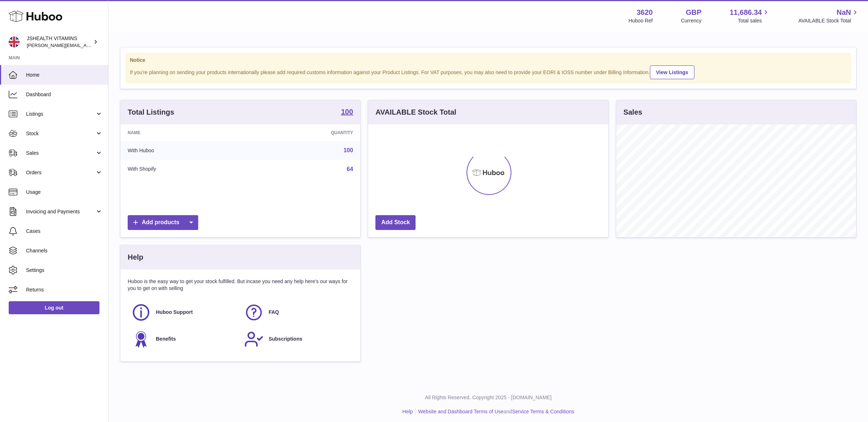 This screenshot has width=868, height=422. I want to click on td: With Huboo, so click(185, 150).